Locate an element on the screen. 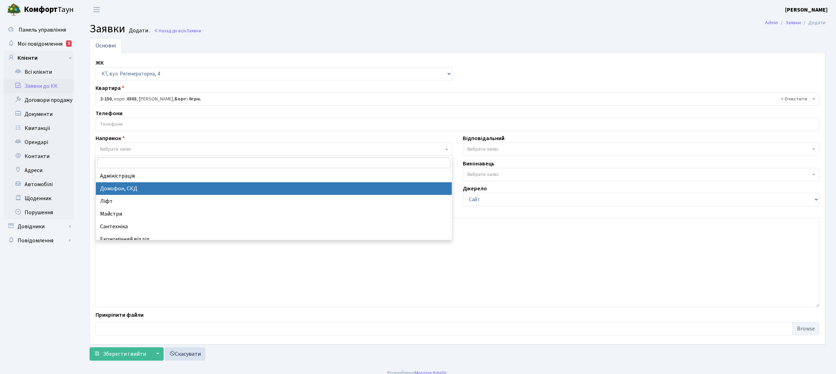 This screenshot has width=836, height=374. label: Виконавець is located at coordinates (478, 164).